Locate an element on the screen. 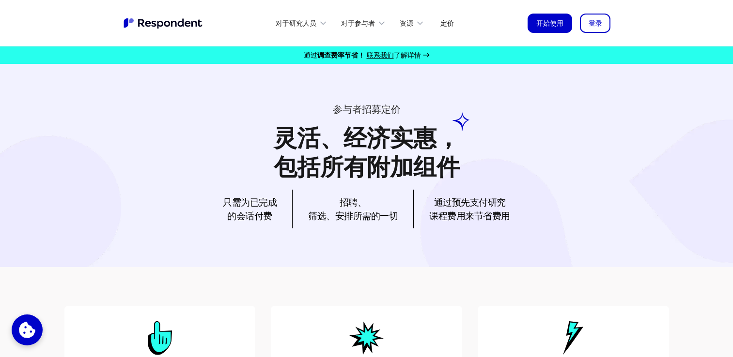  span: 参与者招募 is located at coordinates (357, 109).